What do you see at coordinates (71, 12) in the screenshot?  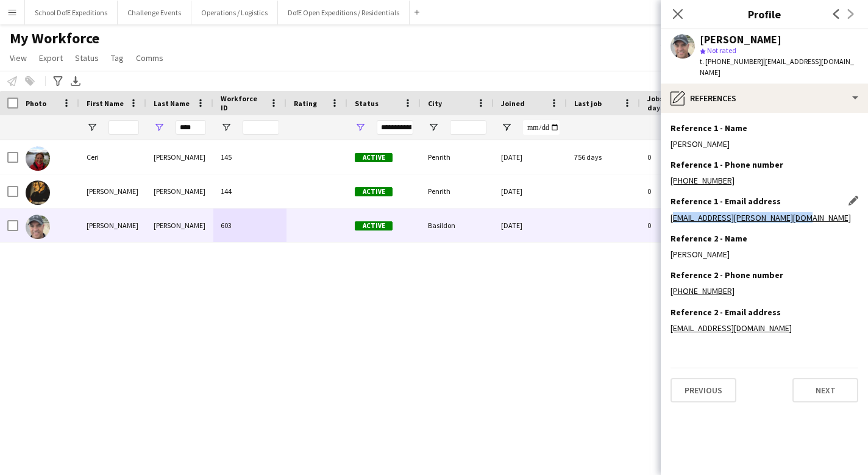 I see `button: School DofE Expeditions` at bounding box center [71, 12].